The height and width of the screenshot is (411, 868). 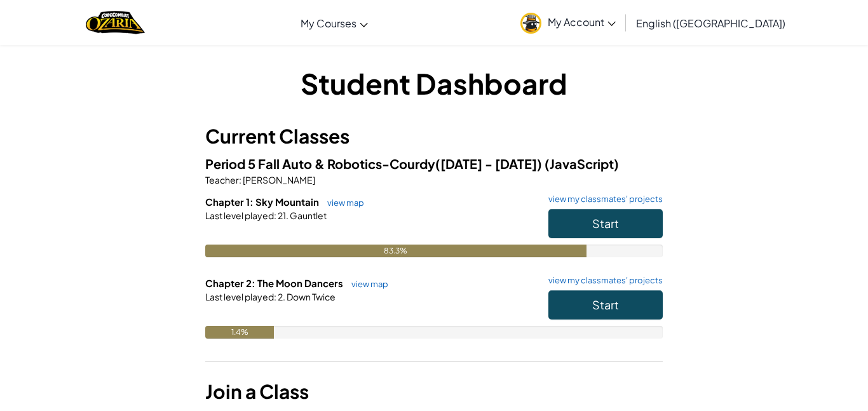 What do you see at coordinates (310, 297) in the screenshot?
I see `span: Down Twice` at bounding box center [310, 297].